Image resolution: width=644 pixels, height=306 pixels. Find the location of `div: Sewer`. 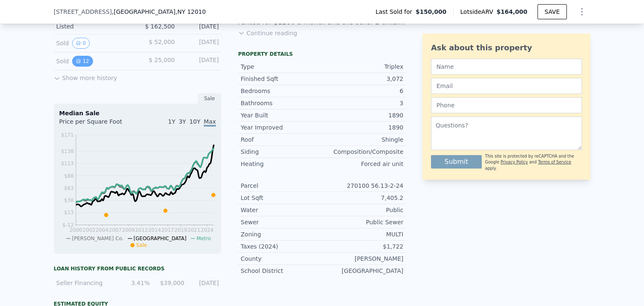

div: Sewer is located at coordinates (281, 222).